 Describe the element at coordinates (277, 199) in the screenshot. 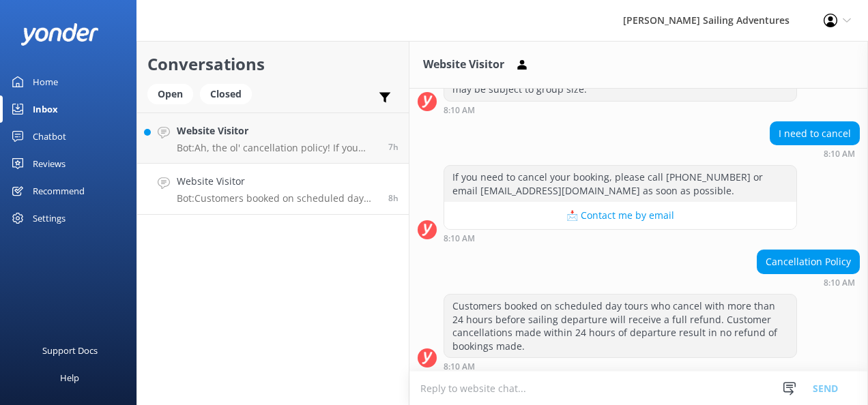

I see `p: Bot: Customers booked on scheduled day tours who cancel with more than 24 hours before sailing de...` at that location.